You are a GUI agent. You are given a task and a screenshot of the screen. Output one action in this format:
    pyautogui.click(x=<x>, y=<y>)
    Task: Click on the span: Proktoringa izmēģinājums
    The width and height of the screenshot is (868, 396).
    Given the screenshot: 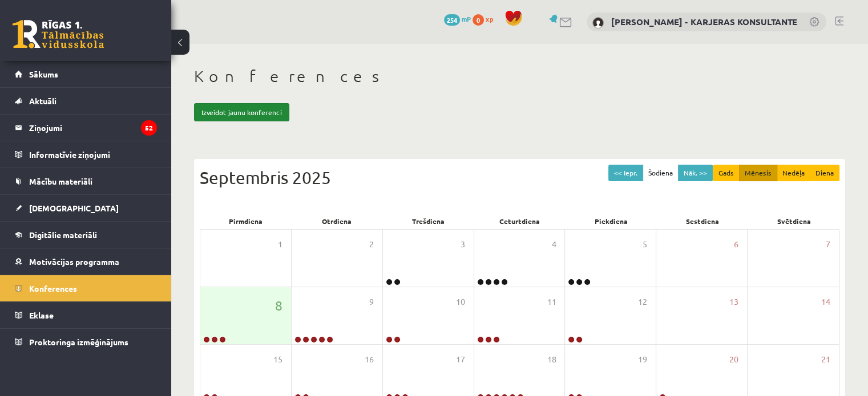 What is the action you would take?
    pyautogui.click(x=79, y=342)
    